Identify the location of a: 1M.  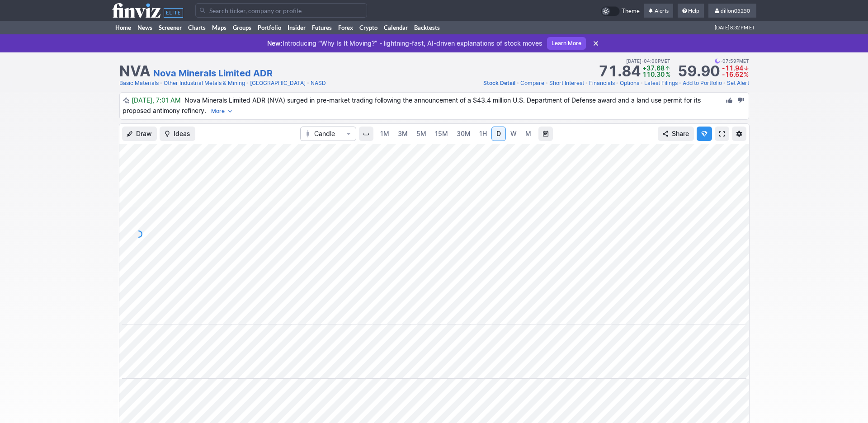
(385, 134).